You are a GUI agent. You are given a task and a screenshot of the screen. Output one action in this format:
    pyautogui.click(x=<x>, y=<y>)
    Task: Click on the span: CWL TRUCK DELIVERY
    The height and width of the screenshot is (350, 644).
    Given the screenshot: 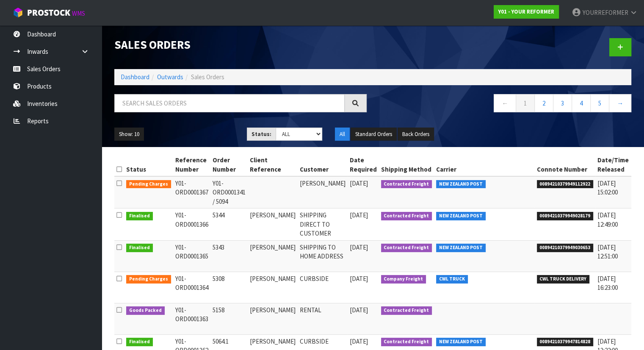 What is the action you would take?
    pyautogui.click(x=563, y=279)
    